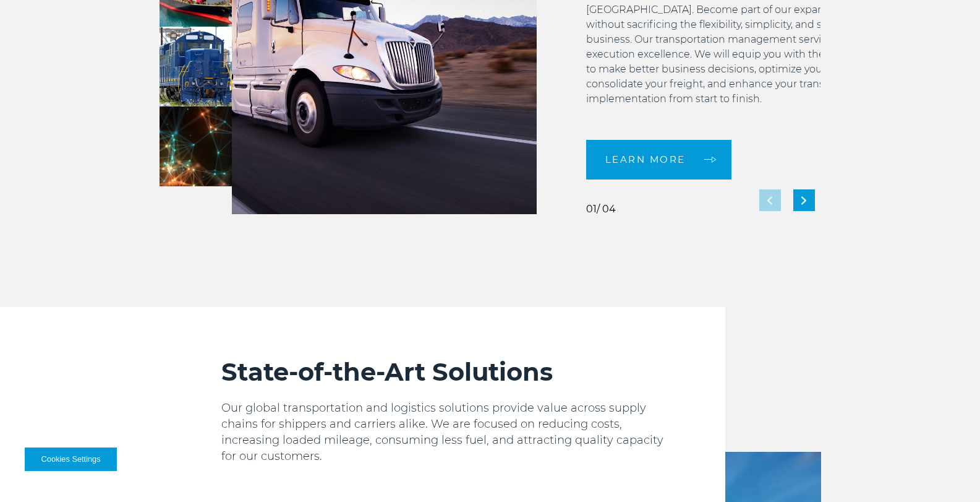 The image size is (980, 502). Describe the element at coordinates (196, 66) in the screenshot. I see `img: Improving Rail Logistics` at that location.